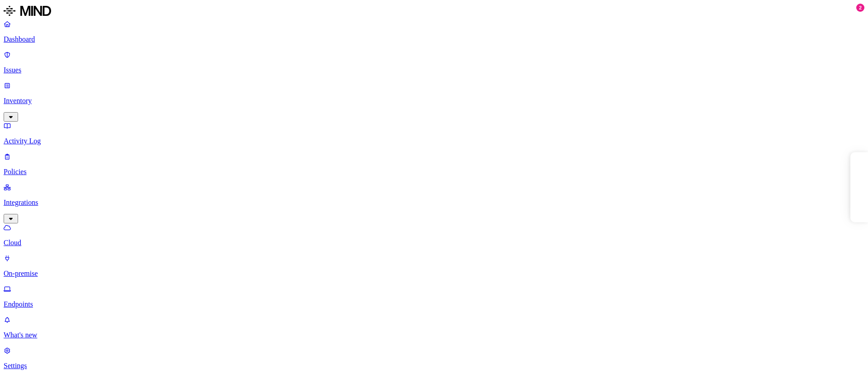 The height and width of the screenshot is (374, 868). Describe the element at coordinates (434, 39) in the screenshot. I see `p: Dashboard` at that location.